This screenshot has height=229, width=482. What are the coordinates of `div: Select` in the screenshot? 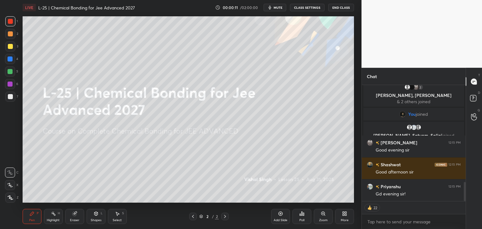 It's located at (117, 220).